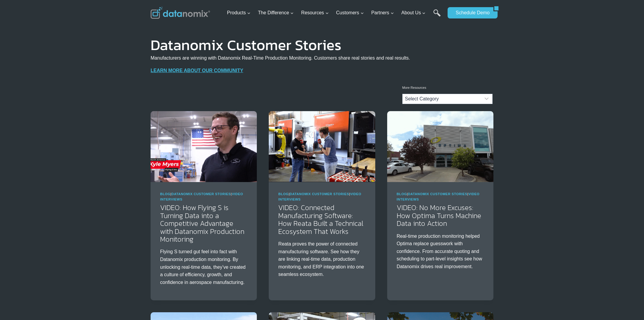 This screenshot has height=320, width=644. I want to click on h1: Datanomix Customer Stories, so click(281, 45).